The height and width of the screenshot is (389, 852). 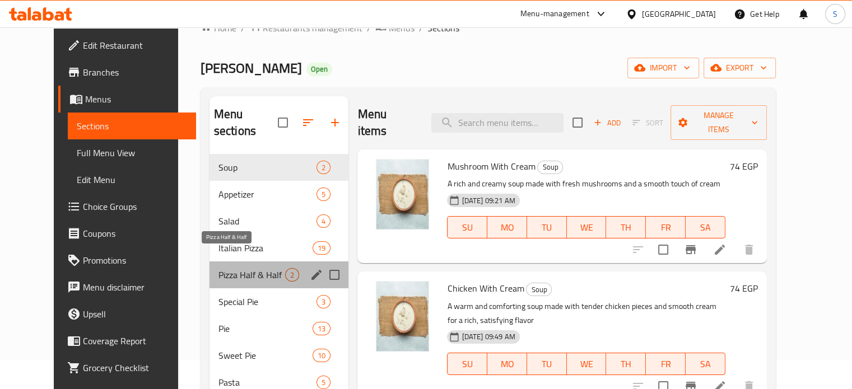 I want to click on span: Edit Menu, so click(x=132, y=180).